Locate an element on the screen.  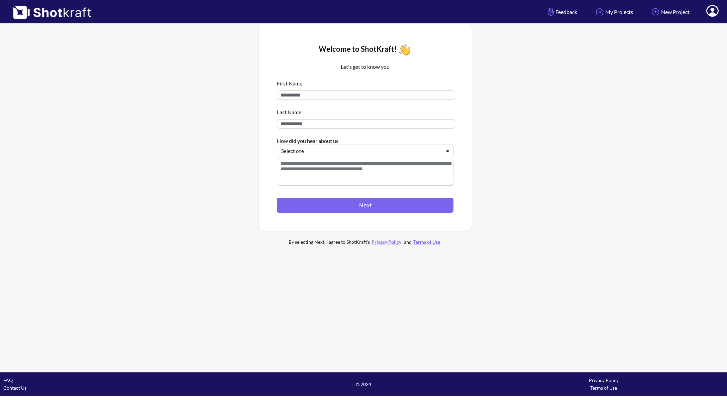
a: Privacy Policy is located at coordinates (386, 242).